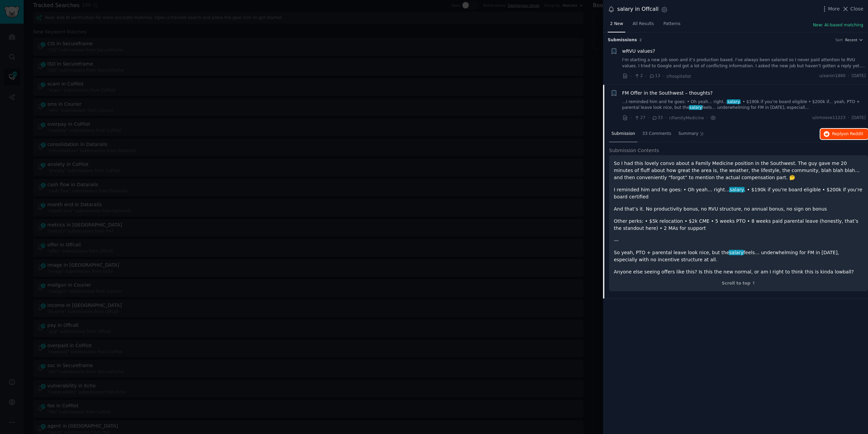 Image resolution: width=868 pixels, height=434 pixels. What do you see at coordinates (829, 118) in the screenshot?
I see `span: u/smoove11223` at bounding box center [829, 118].